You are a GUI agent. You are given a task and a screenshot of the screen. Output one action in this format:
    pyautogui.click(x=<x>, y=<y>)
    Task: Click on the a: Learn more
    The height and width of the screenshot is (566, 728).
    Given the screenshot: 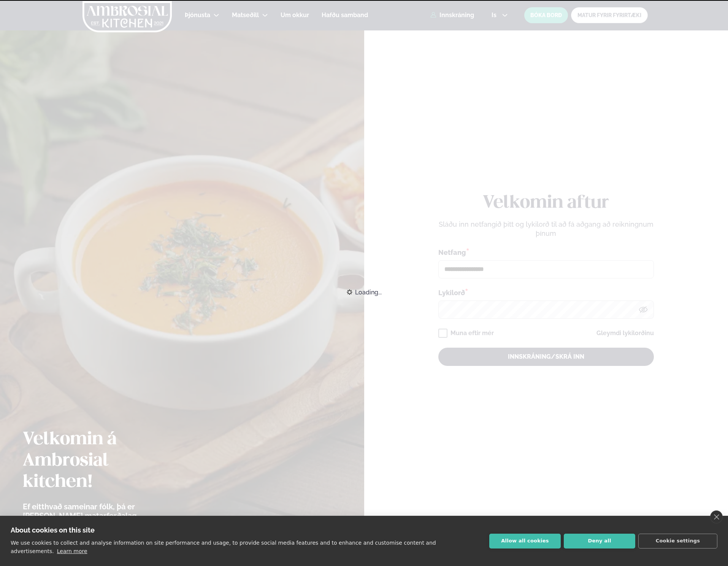 What is the action you would take?
    pyautogui.click(x=72, y=551)
    